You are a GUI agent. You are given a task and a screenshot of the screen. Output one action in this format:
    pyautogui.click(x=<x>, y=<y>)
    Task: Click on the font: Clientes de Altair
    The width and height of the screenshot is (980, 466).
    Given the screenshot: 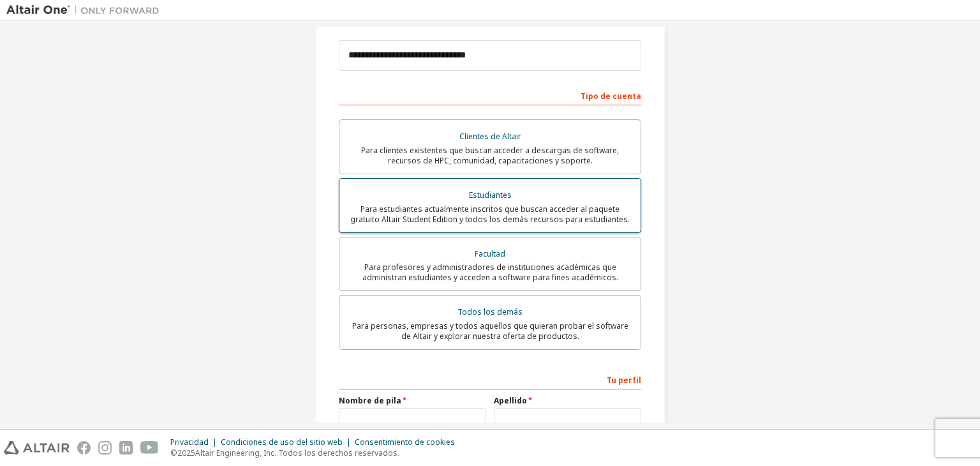 What is the action you would take?
    pyautogui.click(x=490, y=136)
    